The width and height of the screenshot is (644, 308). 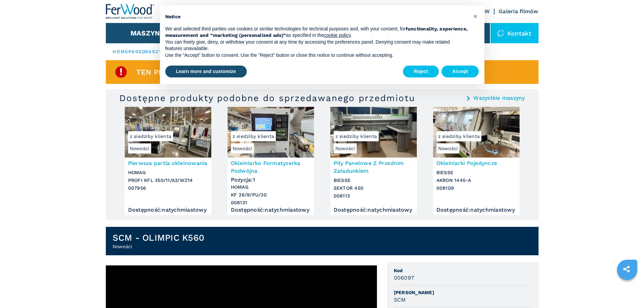 I want to click on button: Reject, so click(x=421, y=71).